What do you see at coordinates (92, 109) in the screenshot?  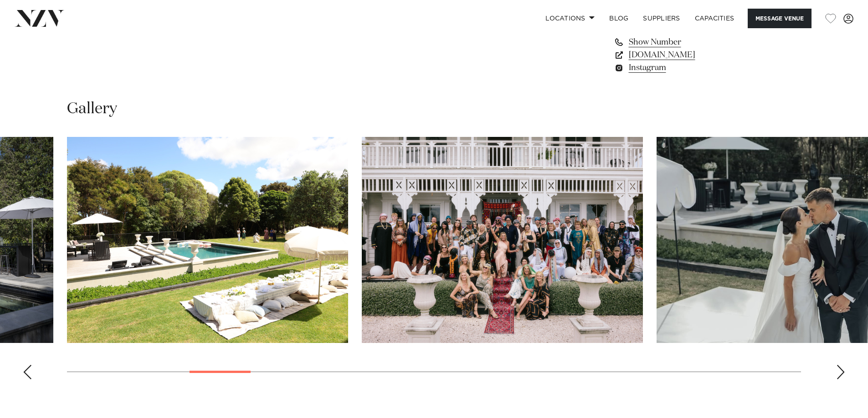 I see `h2: Gallery` at bounding box center [92, 109].